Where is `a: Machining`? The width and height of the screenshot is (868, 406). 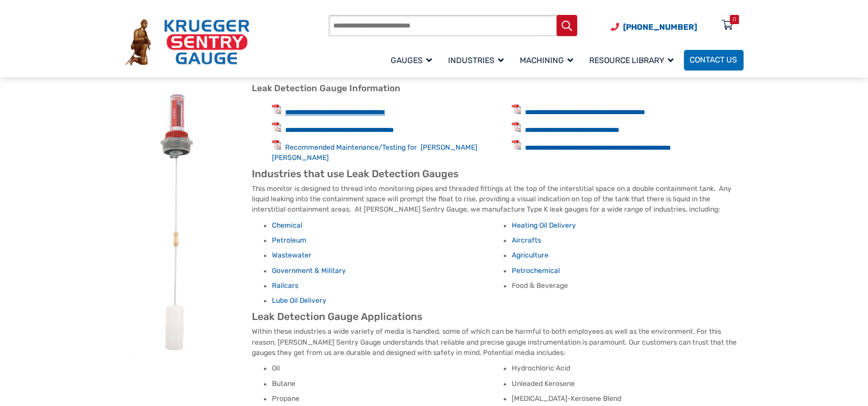
a: Machining is located at coordinates (549, 59).